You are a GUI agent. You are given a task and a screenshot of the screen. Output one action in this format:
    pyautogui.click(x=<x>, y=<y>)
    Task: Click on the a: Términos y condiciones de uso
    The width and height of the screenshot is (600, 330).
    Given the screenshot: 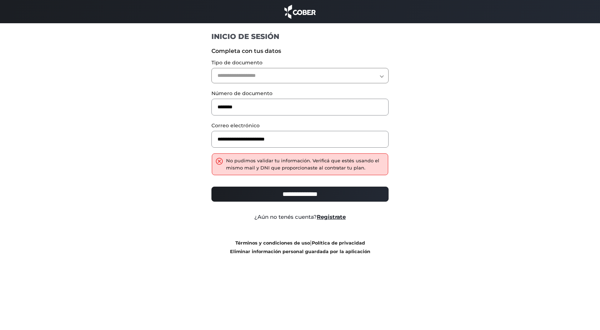 What is the action you would take?
    pyautogui.click(x=273, y=243)
    